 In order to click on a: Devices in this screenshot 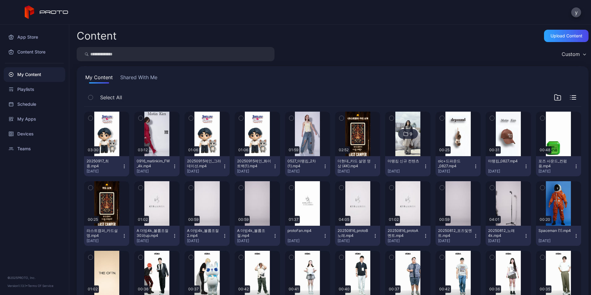, I will do `click(34, 134)`.